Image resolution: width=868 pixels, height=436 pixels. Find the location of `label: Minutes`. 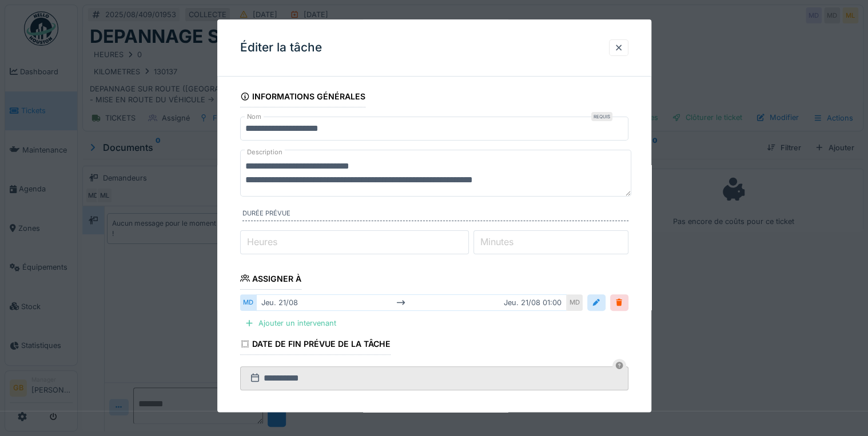

label: Minutes is located at coordinates (497, 242).